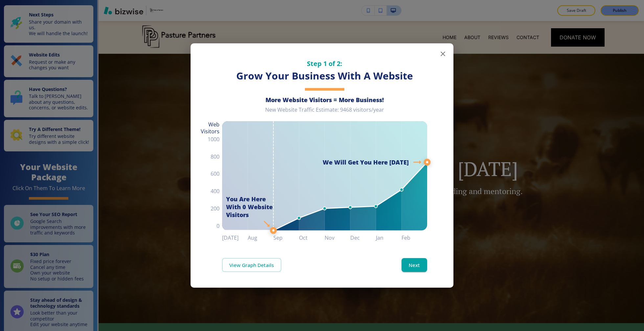 The height and width of the screenshot is (331, 644). I want to click on h3: Grow Your Business With A Website, so click(325, 76).